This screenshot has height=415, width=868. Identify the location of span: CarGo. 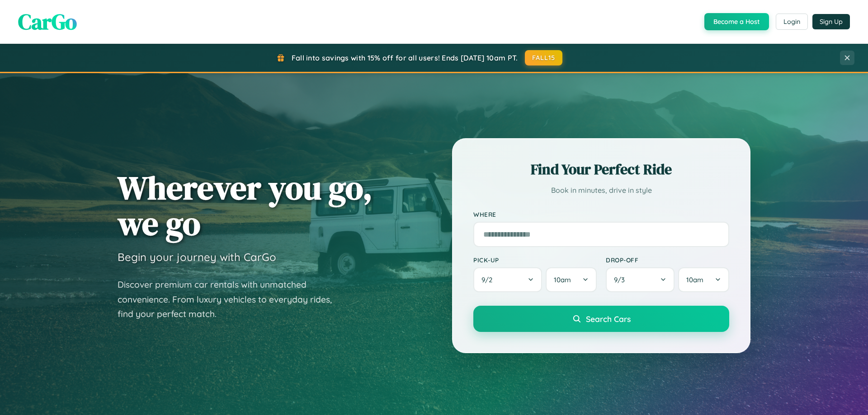
(47, 21).